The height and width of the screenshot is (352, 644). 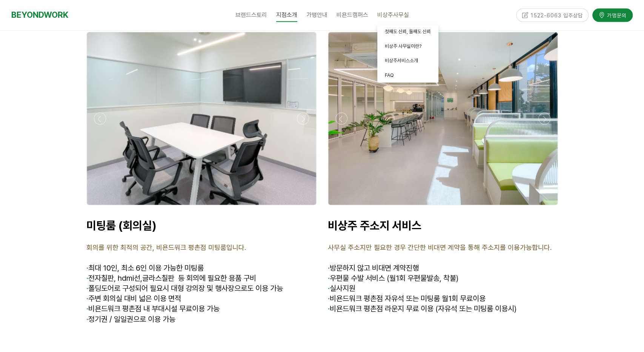 I want to click on span: 회의를 위한 최적의 공간, 비욘드워크 평촌점 미팅룸입니다., so click(x=166, y=247).